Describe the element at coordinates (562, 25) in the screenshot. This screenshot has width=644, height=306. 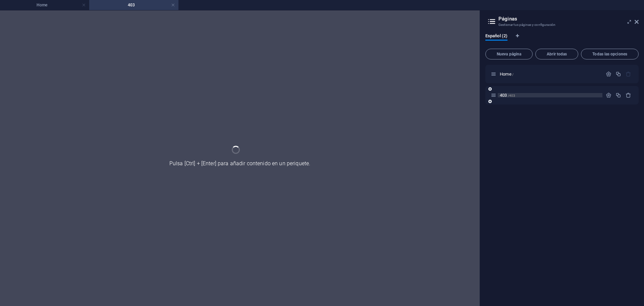
I see `h3: Gestionar tus páginas y configuración` at that location.